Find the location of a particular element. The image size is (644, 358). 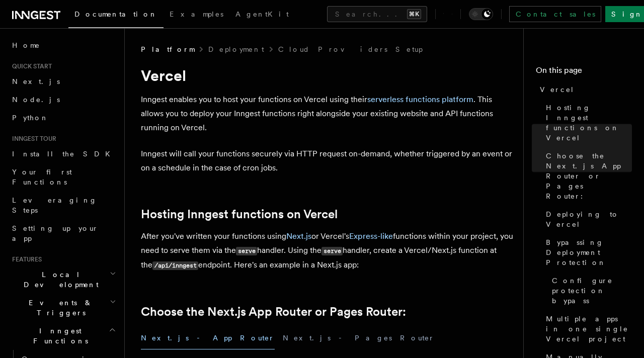

span: Events & Triggers is located at coordinates (59, 308).